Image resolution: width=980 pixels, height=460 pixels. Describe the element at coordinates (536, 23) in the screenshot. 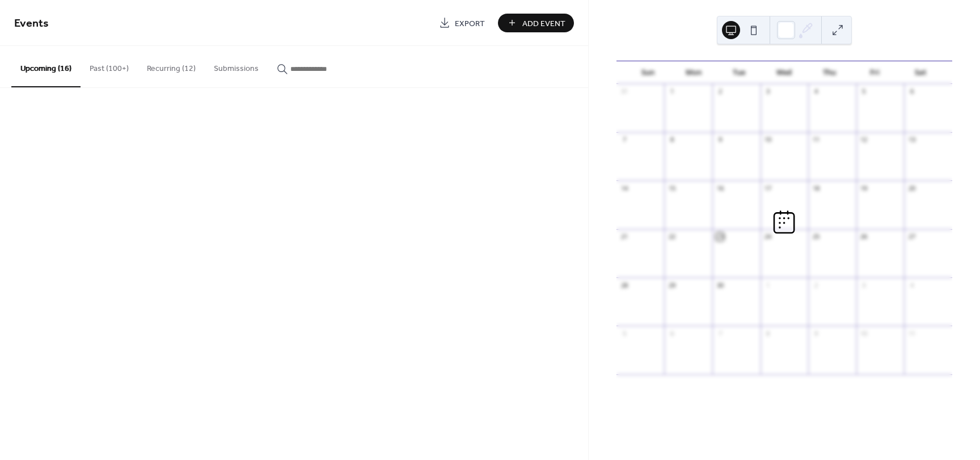

I see `a: Add Event` at that location.